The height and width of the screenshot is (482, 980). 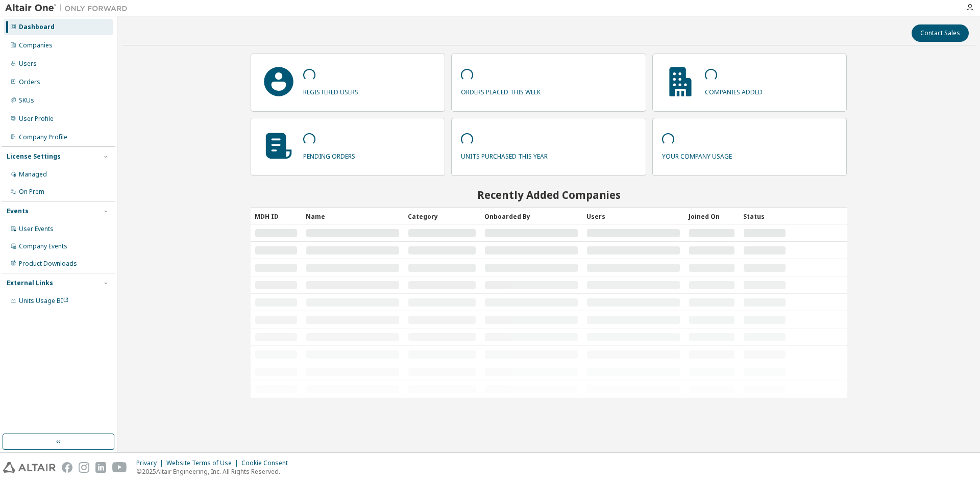 I want to click on p: pending orders, so click(x=329, y=155).